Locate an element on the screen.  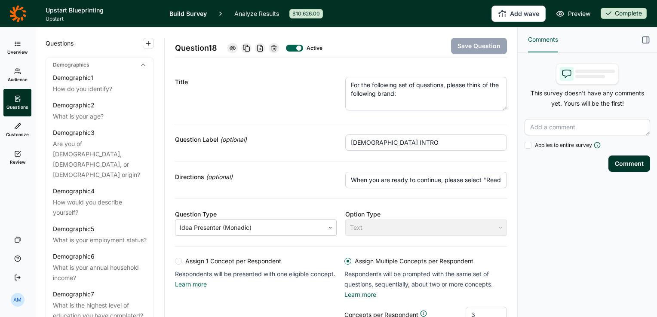
a: Audience is located at coordinates (17, 75).